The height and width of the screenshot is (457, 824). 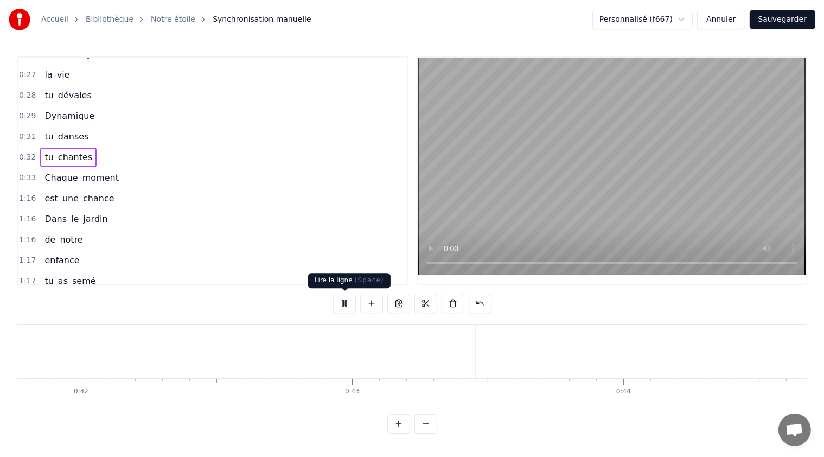 What do you see at coordinates (350, 281) in the screenshot?
I see `div: Lire la ligne` at bounding box center [350, 281].